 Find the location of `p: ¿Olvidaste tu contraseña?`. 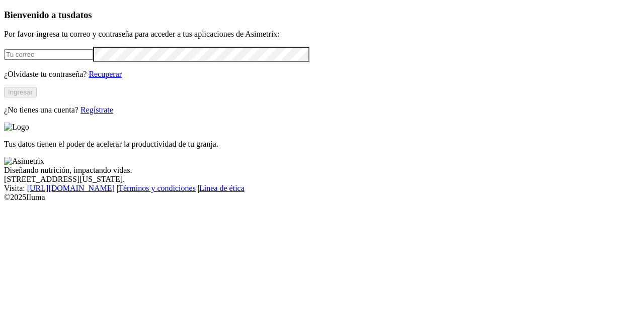

p: ¿Olvidaste tu contraseña? is located at coordinates (322, 74).